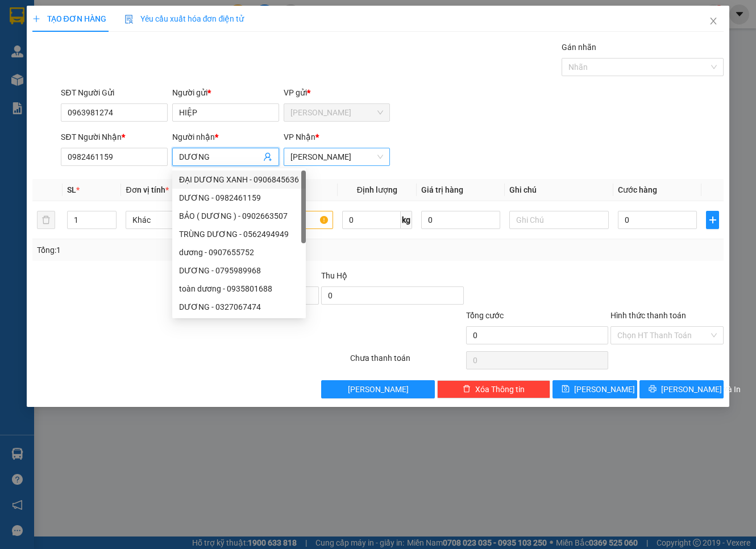 This screenshot has height=549, width=756. What do you see at coordinates (485, 315) in the screenshot?
I see `span: Tổng cước` at bounding box center [485, 315].